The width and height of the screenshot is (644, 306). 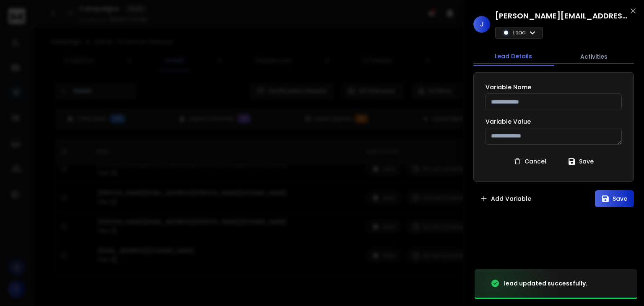 What do you see at coordinates (554, 87) in the screenshot?
I see `label: Variable Name` at bounding box center [554, 87].